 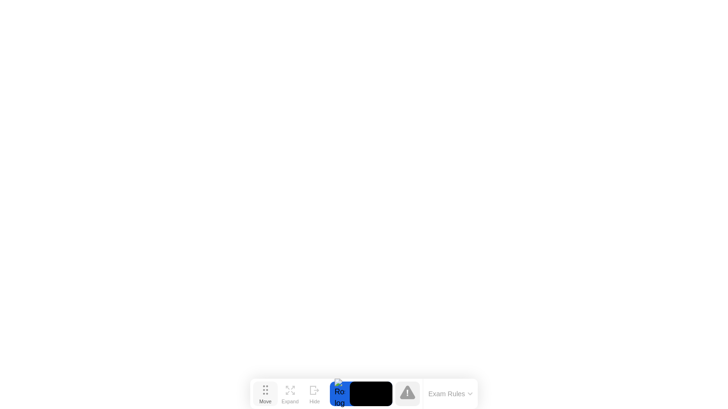 What do you see at coordinates (290, 394) in the screenshot?
I see `button: Expand` at bounding box center [290, 394].